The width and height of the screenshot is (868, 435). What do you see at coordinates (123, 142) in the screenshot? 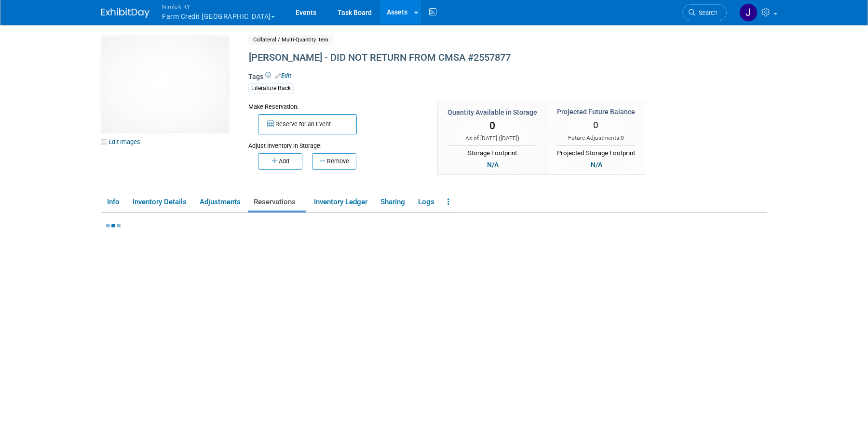
I see `a: Edit Images` at bounding box center [123, 142].